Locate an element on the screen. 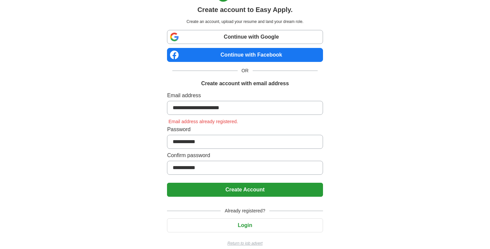  h1: Create account to Easy Apply. is located at coordinates (245, 10).